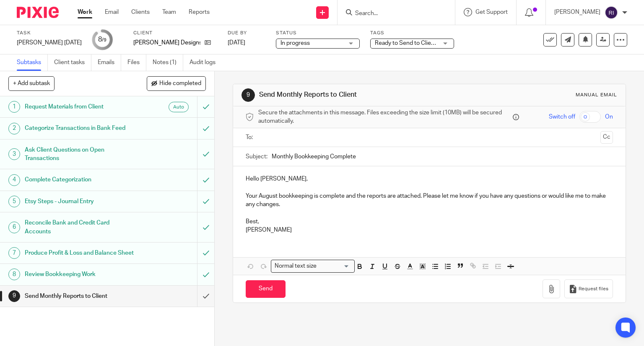 The height and width of the screenshot is (346, 644). I want to click on small: /9, so click(104, 40).